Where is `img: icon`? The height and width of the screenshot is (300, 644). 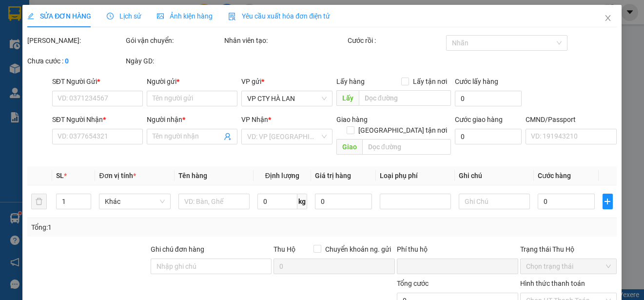 img: icon is located at coordinates (232, 16).